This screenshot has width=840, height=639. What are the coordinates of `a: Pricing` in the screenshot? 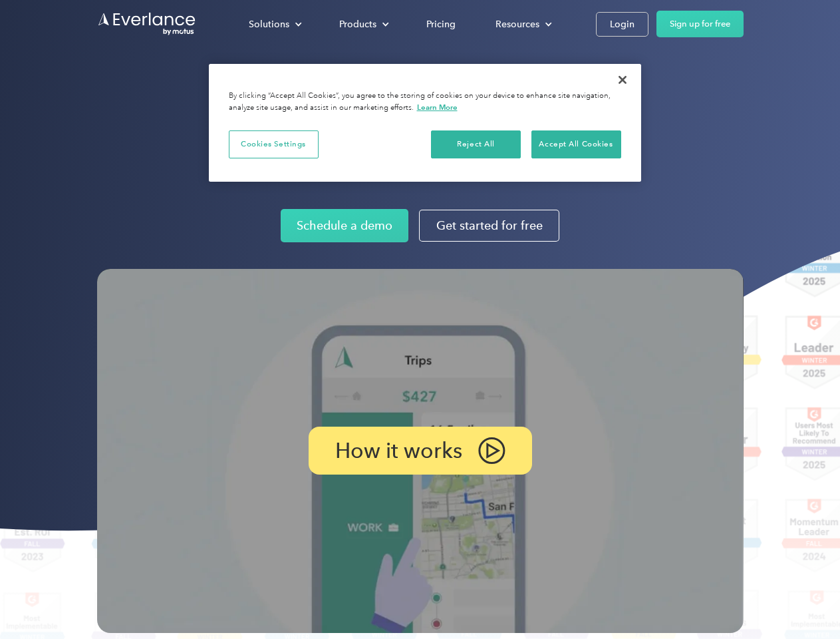 It's located at (441, 24).